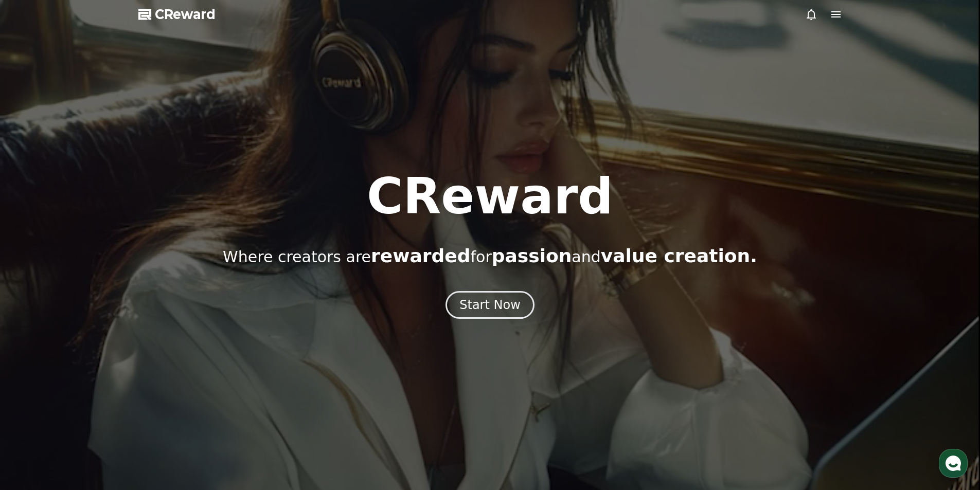  Describe the element at coordinates (185, 14) in the screenshot. I see `span: CReward` at that location.